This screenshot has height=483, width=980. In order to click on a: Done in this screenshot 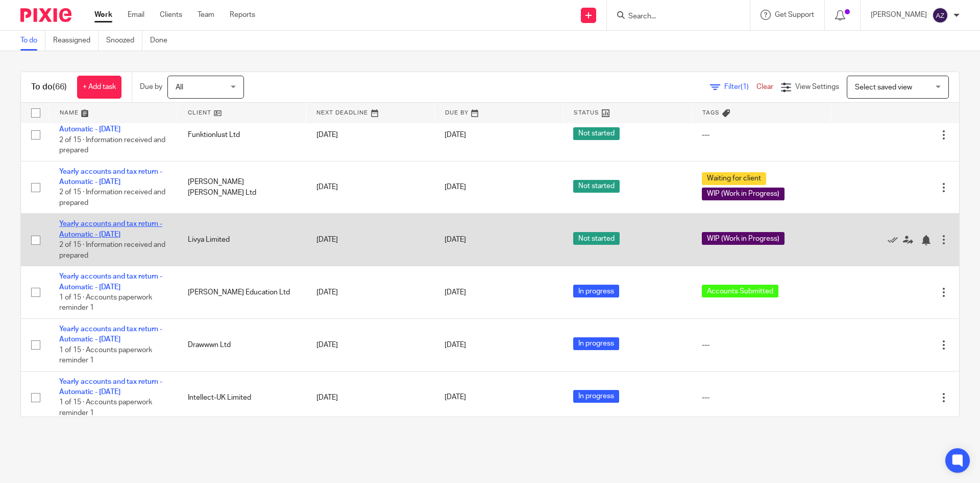, I will do `click(162, 41)`.